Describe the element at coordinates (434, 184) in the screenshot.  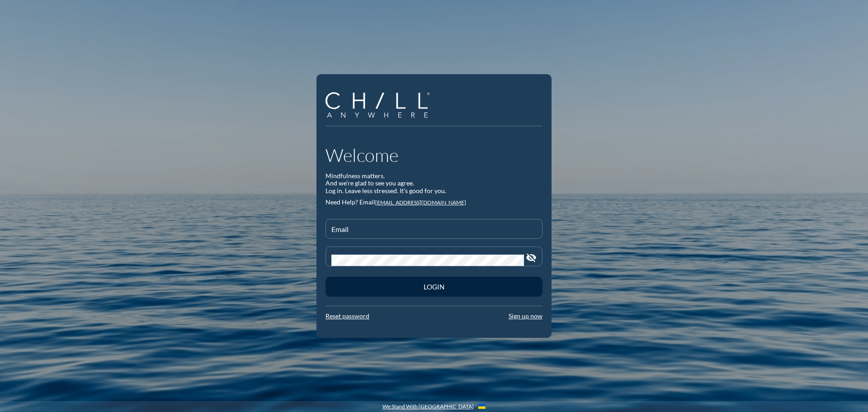
I see `div: Mindfulness matters. And we’re glad to see you agree. Log in. Leave less stressed. It’s good for ...` at that location.